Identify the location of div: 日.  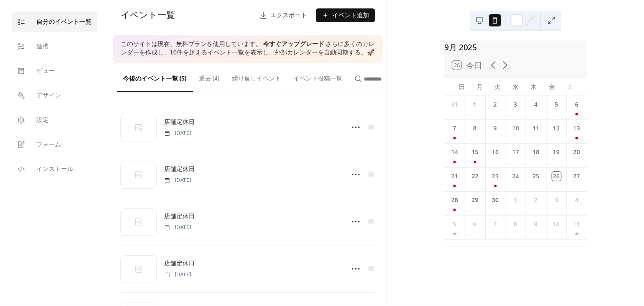
(461, 86).